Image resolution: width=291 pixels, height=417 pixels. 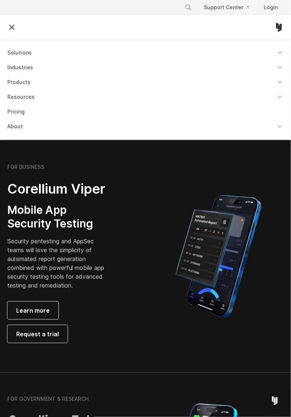 What do you see at coordinates (26, 167) in the screenshot?
I see `h6: FOR BUSINESS` at bounding box center [26, 167].